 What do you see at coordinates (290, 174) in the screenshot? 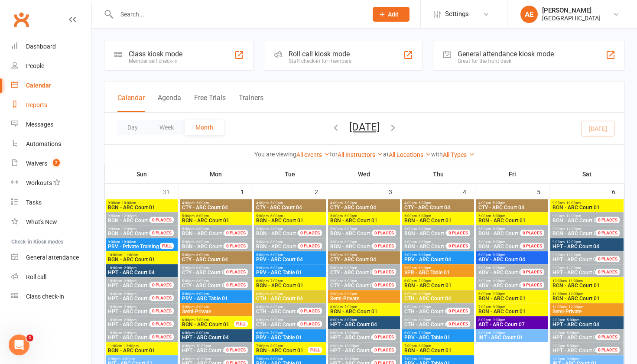
I see `th: Tue` at bounding box center [290, 174].